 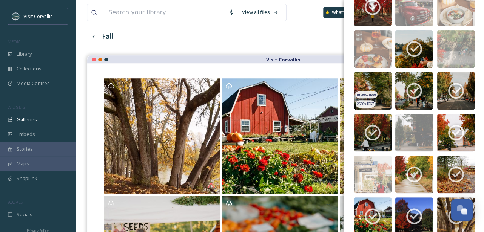 I want to click on img: 3f34398d-dfb8-4889-b2dc-c198e65c8935.jpg, so click(x=414, y=133).